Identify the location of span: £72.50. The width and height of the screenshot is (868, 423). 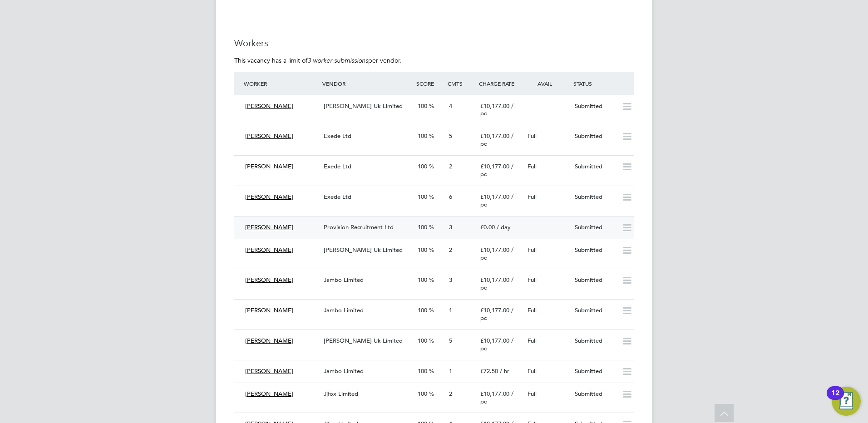
(489, 371).